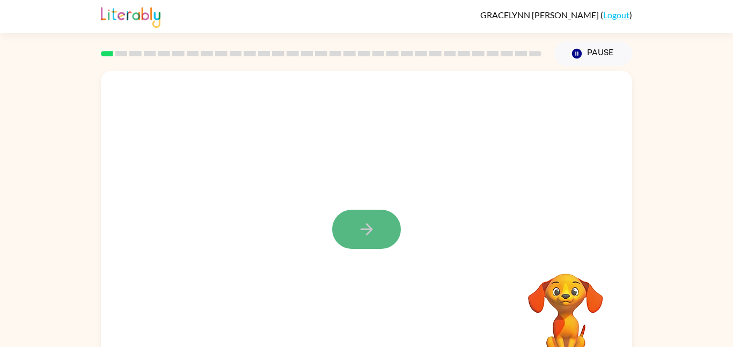 This screenshot has width=733, height=347. What do you see at coordinates (593, 54) in the screenshot?
I see `button: Pause` at bounding box center [593, 54].